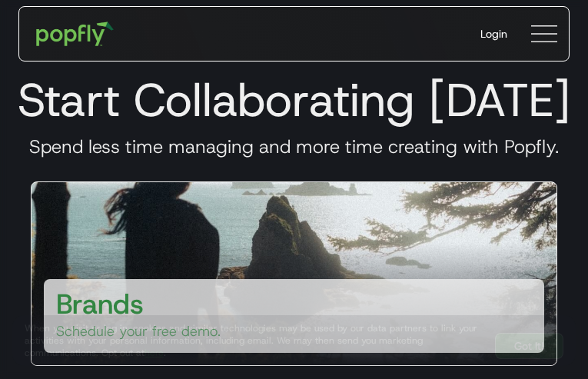 The height and width of the screenshot is (379, 588). I want to click on div: Login, so click(493, 33).